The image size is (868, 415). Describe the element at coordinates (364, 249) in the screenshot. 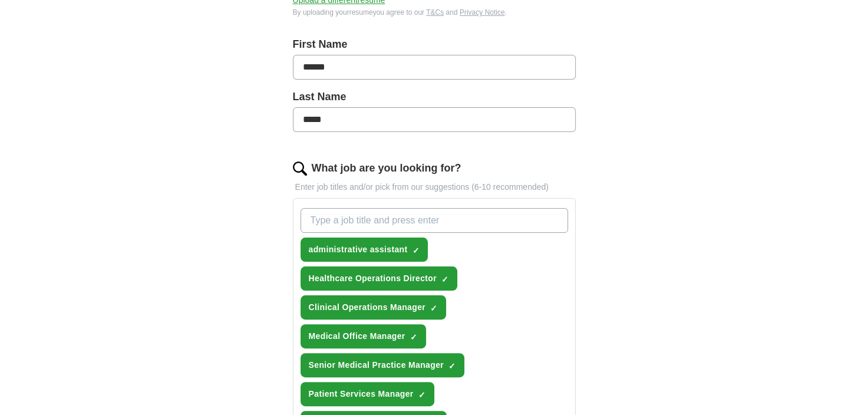

I see `button: administrative assistant✓` at that location.